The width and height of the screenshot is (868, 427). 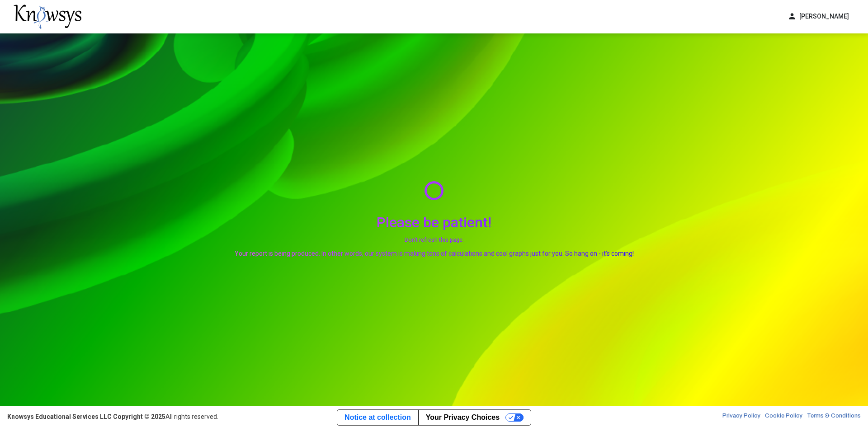 What do you see at coordinates (434, 222) in the screenshot?
I see `h2: Please be patient!` at bounding box center [434, 222].